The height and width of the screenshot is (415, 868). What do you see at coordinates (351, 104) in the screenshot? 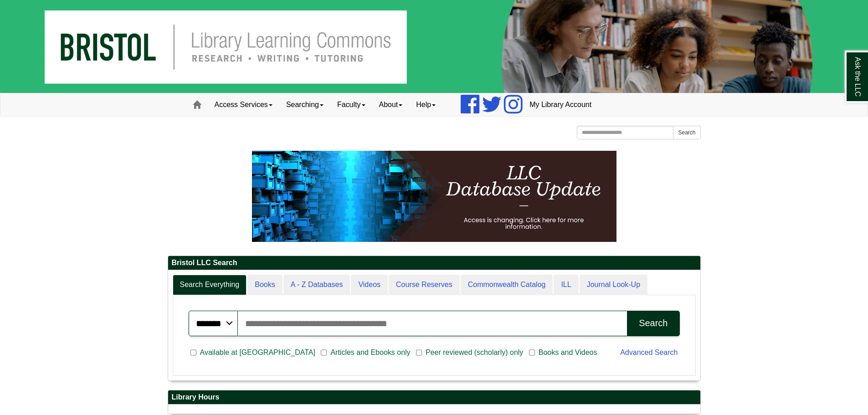
I see `a: Faculty` at bounding box center [351, 104].